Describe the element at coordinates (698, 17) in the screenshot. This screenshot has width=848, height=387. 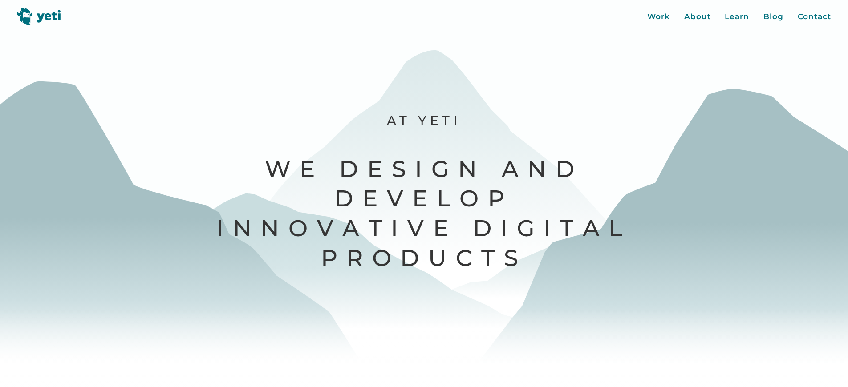
I see `a: About` at that location.